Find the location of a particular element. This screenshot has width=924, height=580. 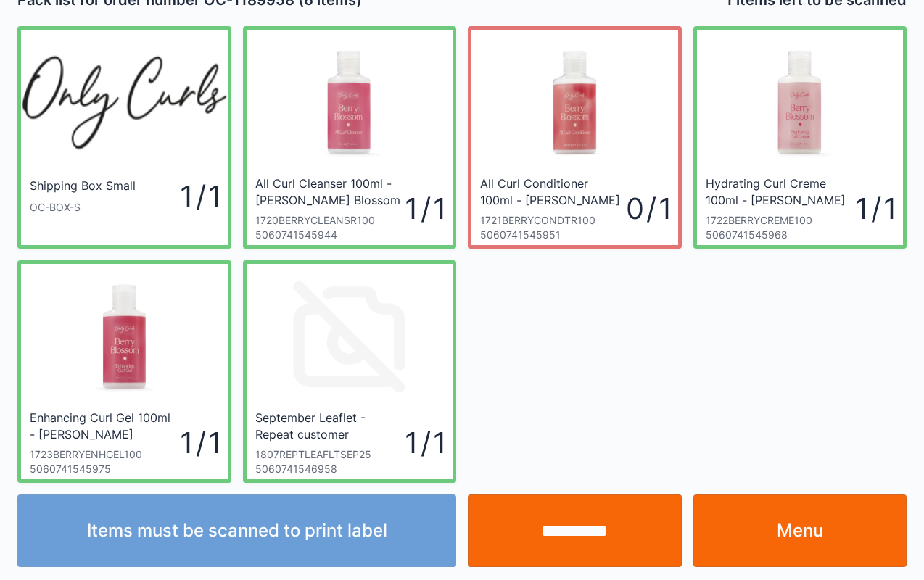

div: 0 / 1 is located at coordinates (647, 208).